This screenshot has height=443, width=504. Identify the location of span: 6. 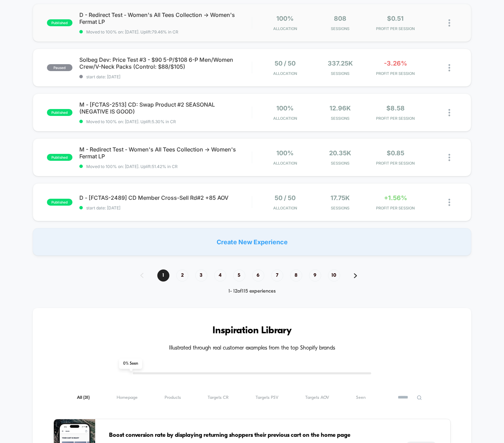
(258, 275).